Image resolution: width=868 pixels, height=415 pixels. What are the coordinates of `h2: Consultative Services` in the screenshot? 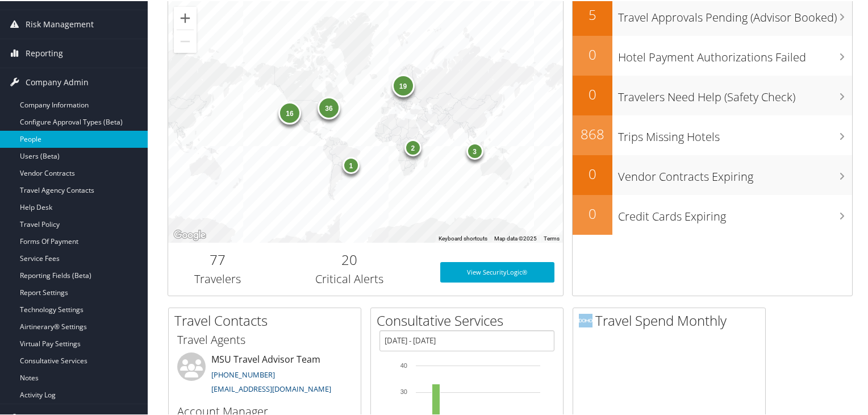 It's located at (470, 319).